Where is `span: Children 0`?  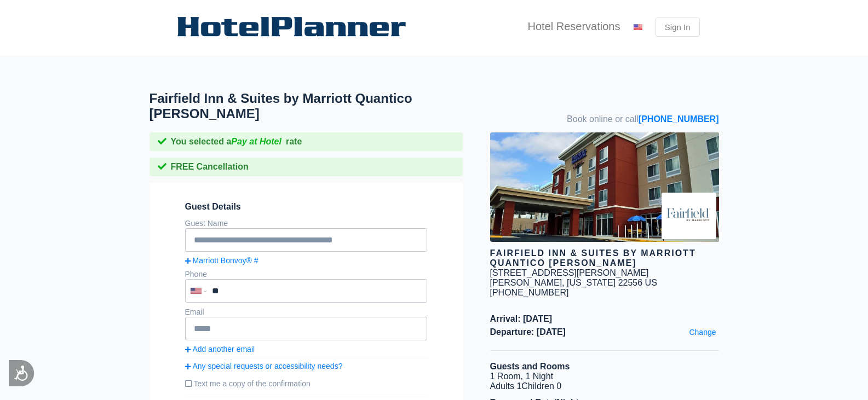 span: Children 0 is located at coordinates (541, 386).